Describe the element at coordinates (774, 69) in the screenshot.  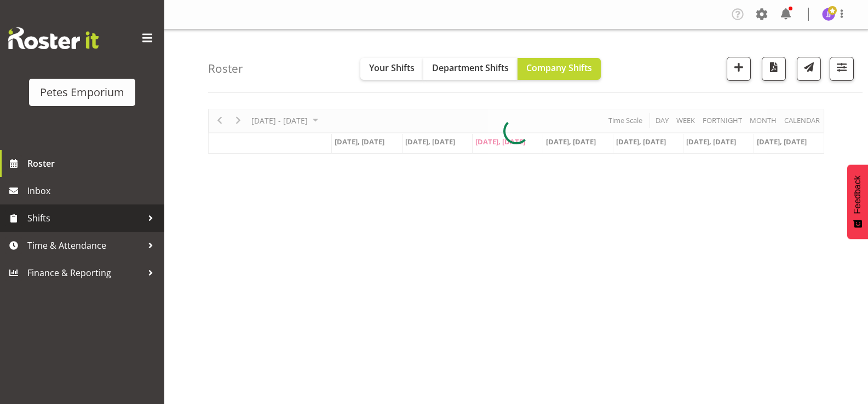
I see `button: Download a PDF of the roster according to the set date range.` at that location.